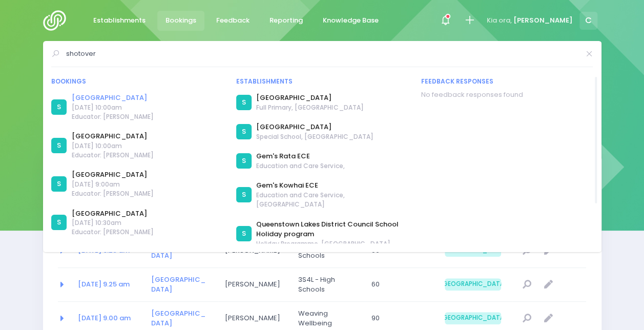 Image resolution: width=644 pixels, height=330 pixels. Describe the element at coordinates (588, 20) in the screenshot. I see `span: C` at that location.